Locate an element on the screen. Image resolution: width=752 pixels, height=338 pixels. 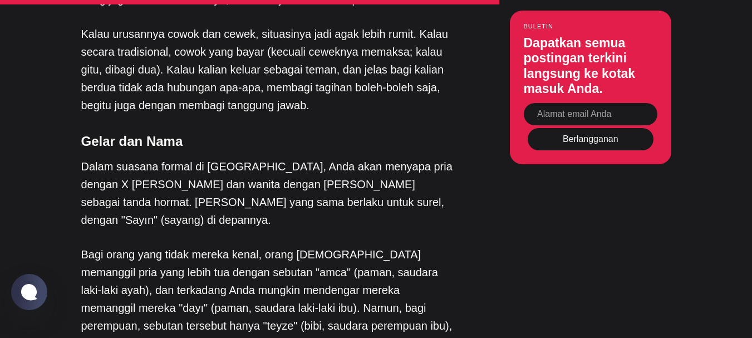
font: Berlangganan is located at coordinates (591, 138).